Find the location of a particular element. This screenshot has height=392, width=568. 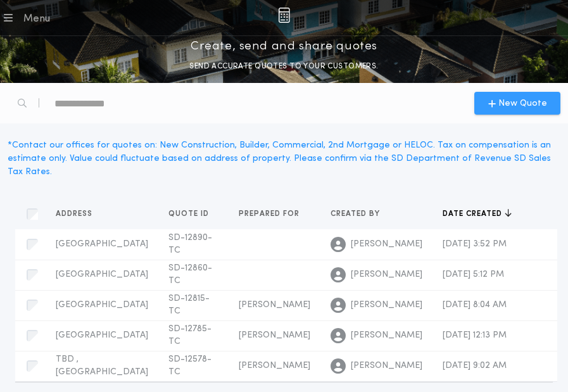

p: SEND ACCURATE QUOTES TO YOUR CUSTOMERS. is located at coordinates (284, 66).